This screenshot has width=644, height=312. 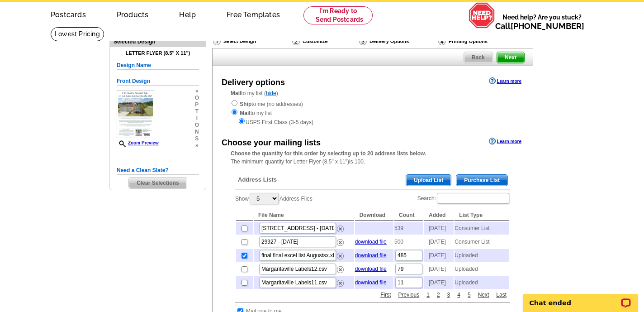 What do you see at coordinates (439, 215) in the screenshot?
I see `th: Added` at bounding box center [439, 215].